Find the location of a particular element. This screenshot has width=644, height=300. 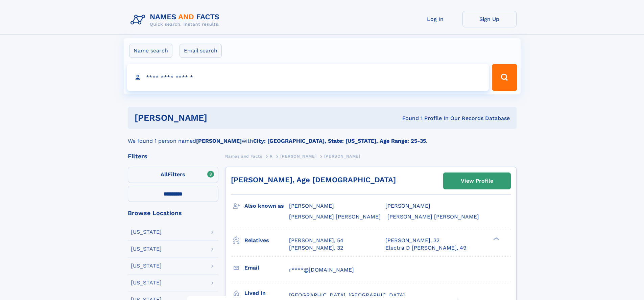

button: Search Button is located at coordinates (504, 78).